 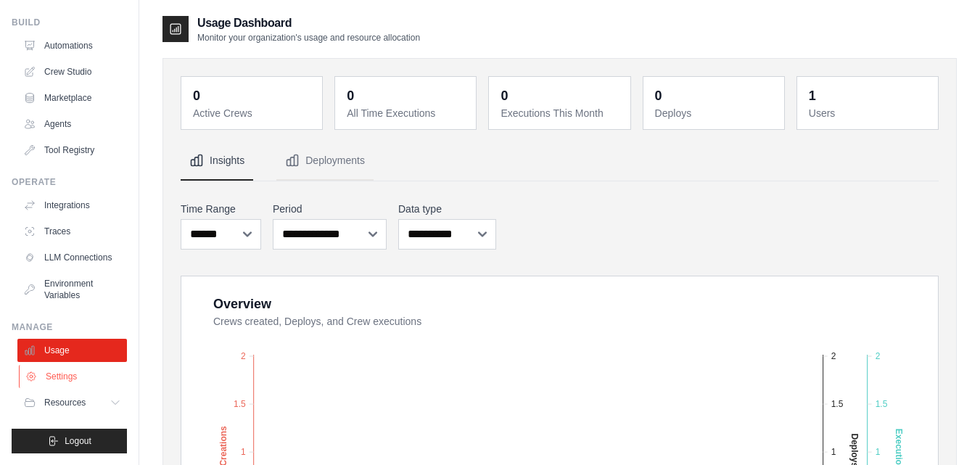 What do you see at coordinates (71, 124) in the screenshot?
I see `a: Agents` at bounding box center [71, 124].